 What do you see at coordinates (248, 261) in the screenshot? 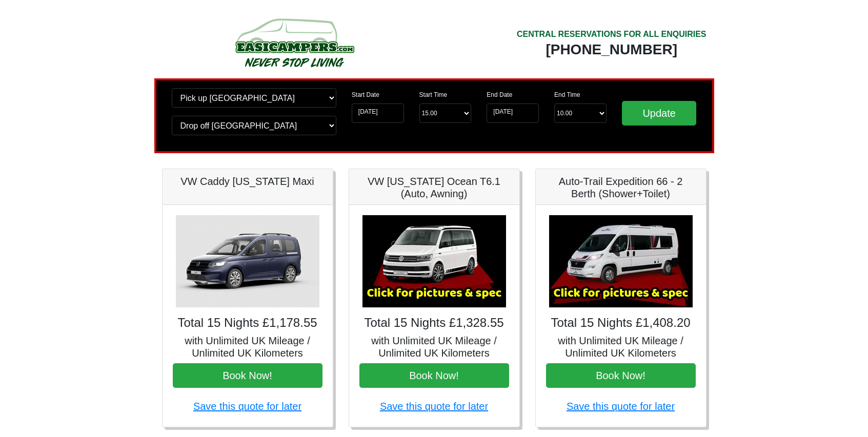
I see `img: VW Caddy California Maxi` at bounding box center [248, 261].